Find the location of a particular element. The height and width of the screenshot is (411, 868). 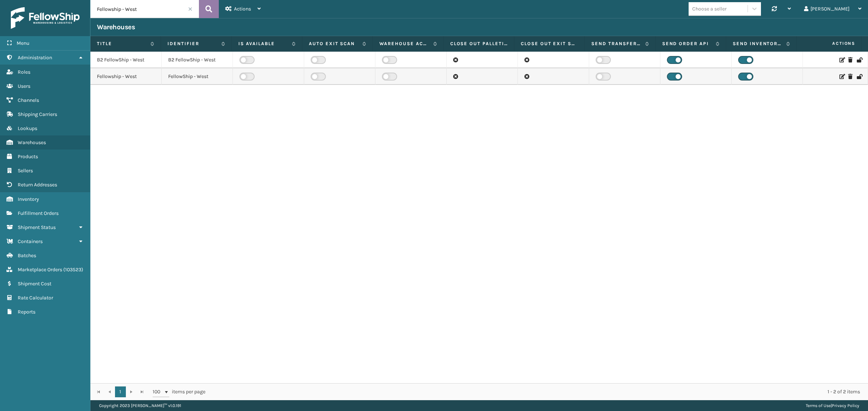

div: Choose a seller is located at coordinates (710, 8).